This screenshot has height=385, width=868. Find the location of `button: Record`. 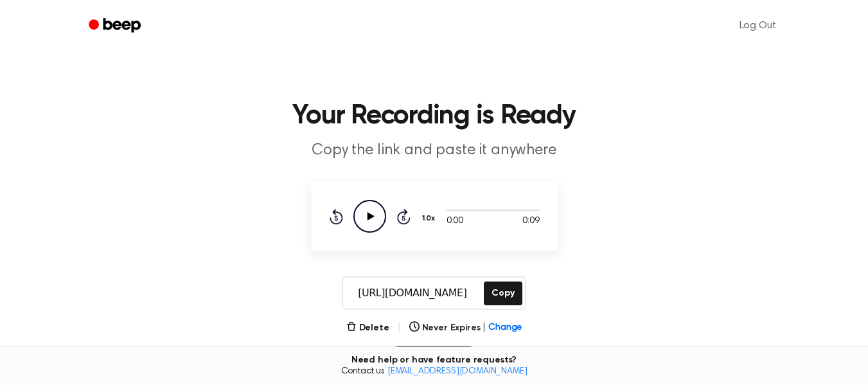

button: Record is located at coordinates (433, 363).